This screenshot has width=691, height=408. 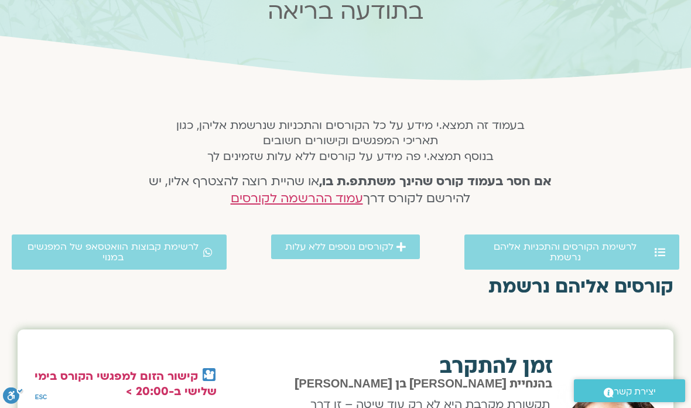 I want to click on a: יצירת קשר, so click(x=630, y=390).